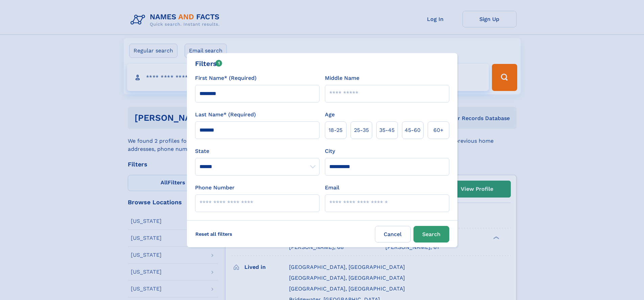 The height and width of the screenshot is (300, 644). Describe the element at coordinates (214, 234) in the screenshot. I see `label: Reset all filters` at that location.